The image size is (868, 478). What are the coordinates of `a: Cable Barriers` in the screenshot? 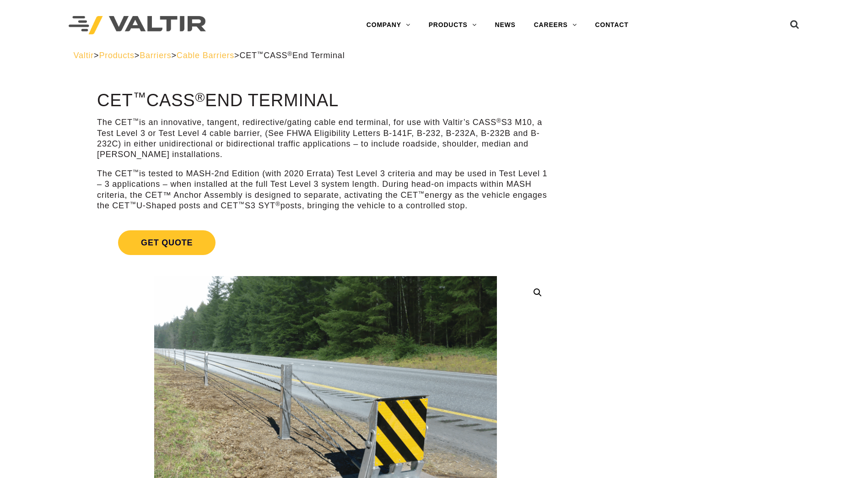 It's located at (206, 55).